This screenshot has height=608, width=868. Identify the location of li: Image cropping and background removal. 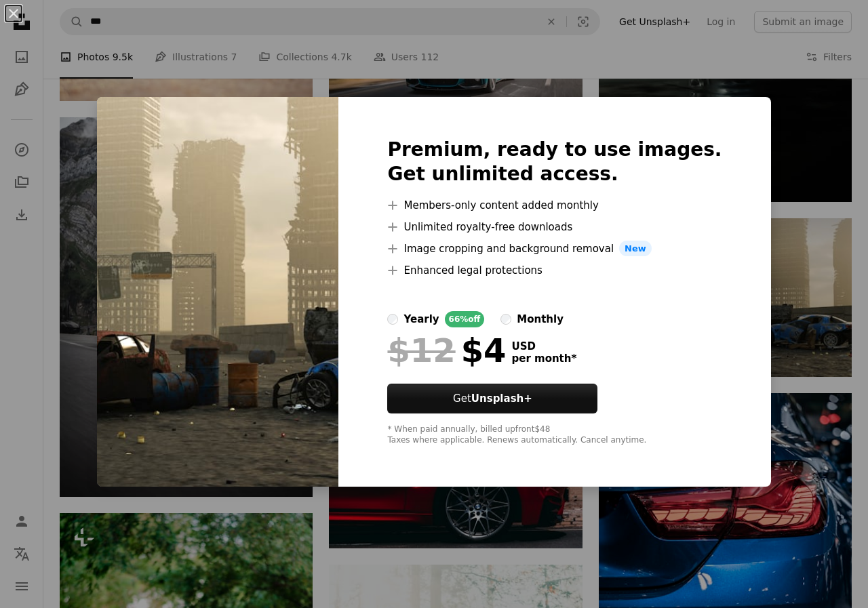
(554, 249).